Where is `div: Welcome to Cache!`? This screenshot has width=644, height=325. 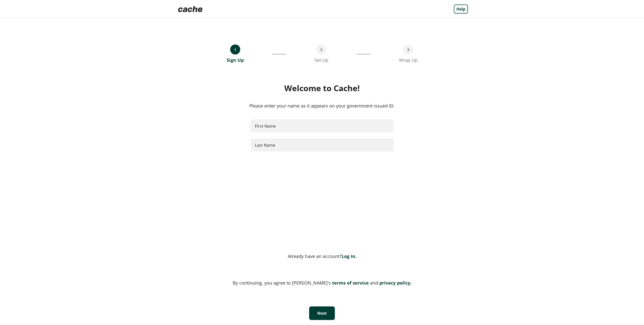 div: Welcome to Cache! is located at coordinates (322, 88).